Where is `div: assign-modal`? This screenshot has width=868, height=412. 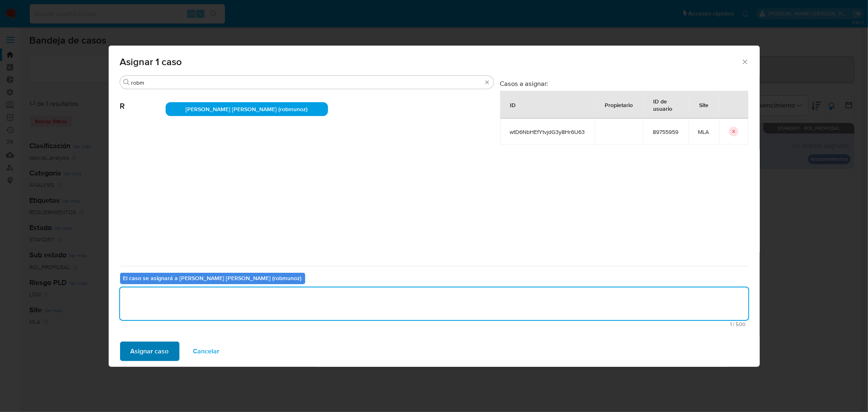
div: assign-modal is located at coordinates (434, 206).